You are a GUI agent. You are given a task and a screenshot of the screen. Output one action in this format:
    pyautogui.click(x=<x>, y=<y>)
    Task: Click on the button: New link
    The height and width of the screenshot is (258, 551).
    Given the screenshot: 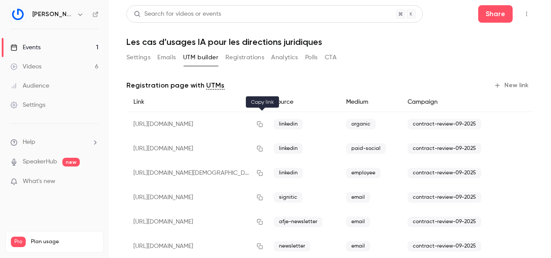 What is the action you would take?
    pyautogui.click(x=512, y=85)
    